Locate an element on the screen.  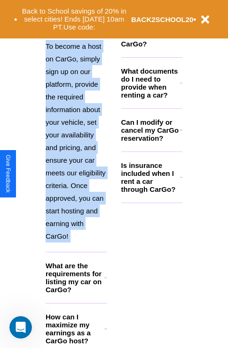
h3: Can I modify or cancel my CarGo reservation? is located at coordinates (150, 130).